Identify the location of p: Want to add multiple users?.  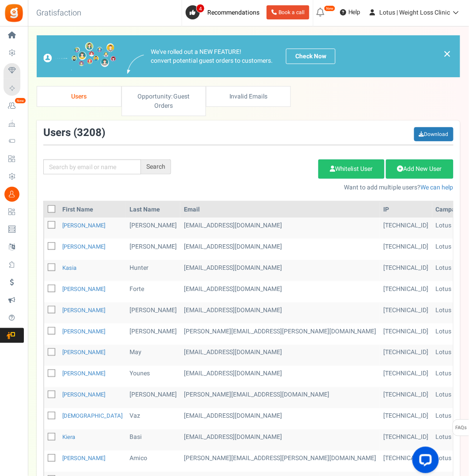
(319, 188).